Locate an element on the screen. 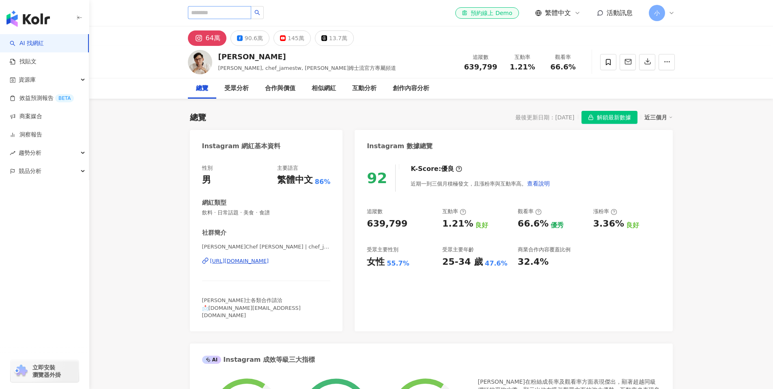 The height and width of the screenshot is (389, 773). div: 25-34 歲 is located at coordinates (463, 262).